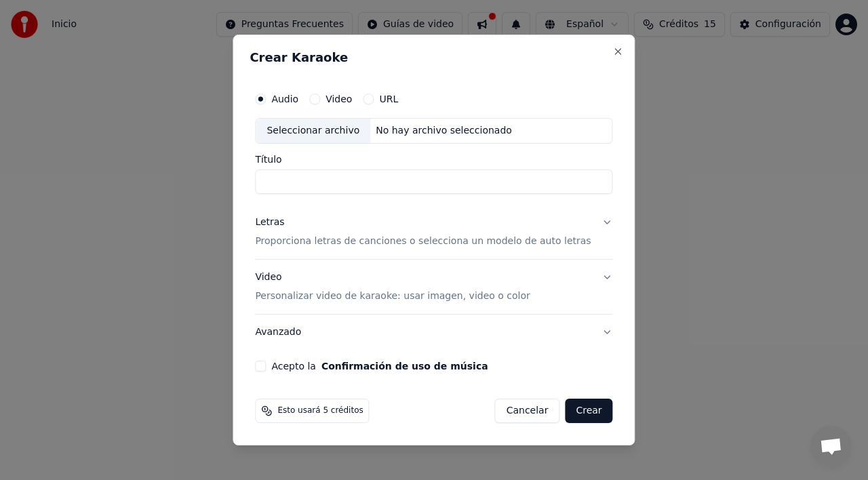 The width and height of the screenshot is (868, 480). Describe the element at coordinates (269, 223) in the screenshot. I see `div: Letras` at that location.